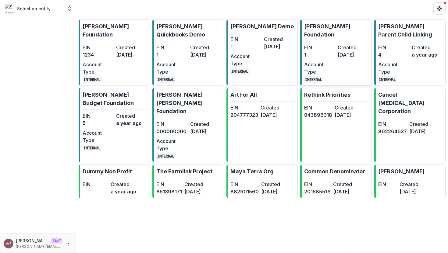 The width and height of the screenshot is (448, 253). Describe the element at coordinates (318, 115) in the screenshot. I see `dd: 843896318` at that location.